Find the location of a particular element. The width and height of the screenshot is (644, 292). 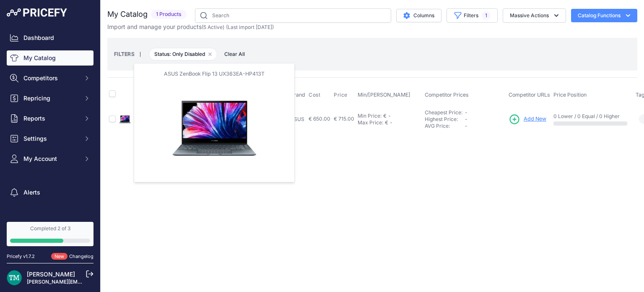

button: Reports is located at coordinates (50, 118).